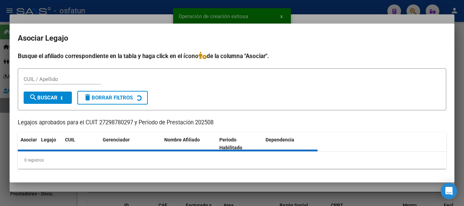  What do you see at coordinates (232, 161) in the screenshot?
I see `div: 0 registros` at bounding box center [232, 161].